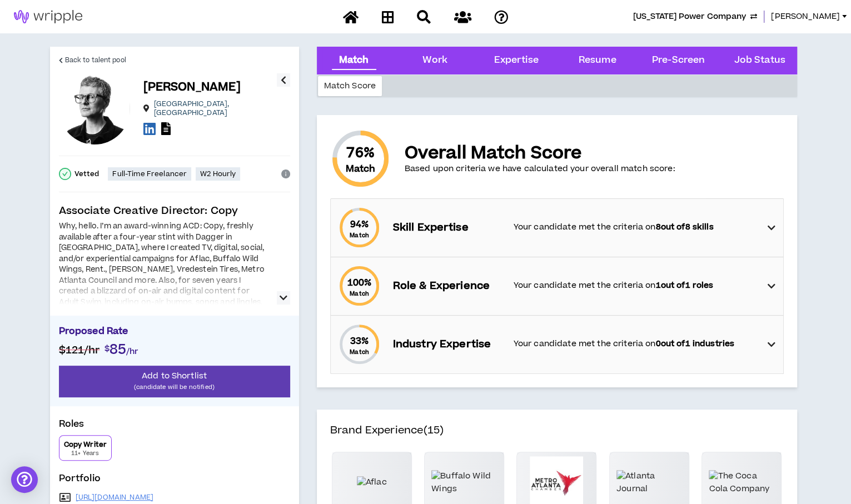  What do you see at coordinates (435, 61) in the screenshot?
I see `div: Work` at bounding box center [435, 61].